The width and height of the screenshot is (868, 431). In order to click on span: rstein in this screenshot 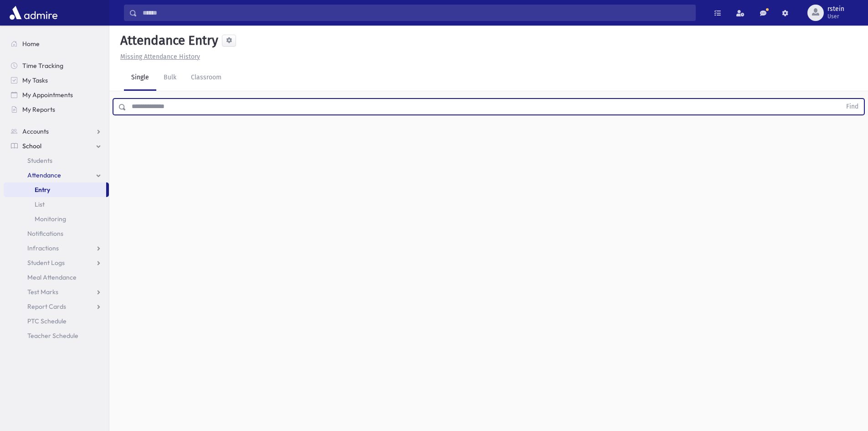, I will do `click(836, 9)`.